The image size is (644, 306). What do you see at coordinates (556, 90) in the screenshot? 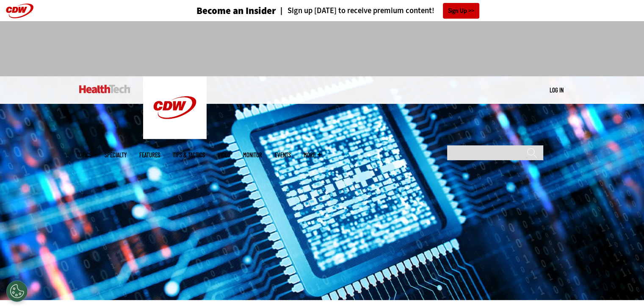
I see `a: Log in` at bounding box center [556, 90].